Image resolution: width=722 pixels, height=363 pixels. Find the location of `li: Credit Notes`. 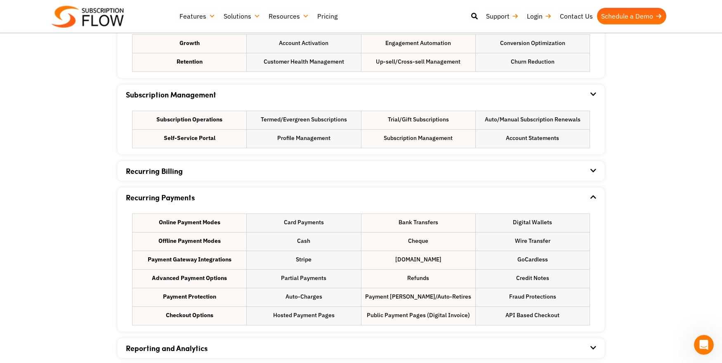

li: Credit Notes is located at coordinates (532, 278).